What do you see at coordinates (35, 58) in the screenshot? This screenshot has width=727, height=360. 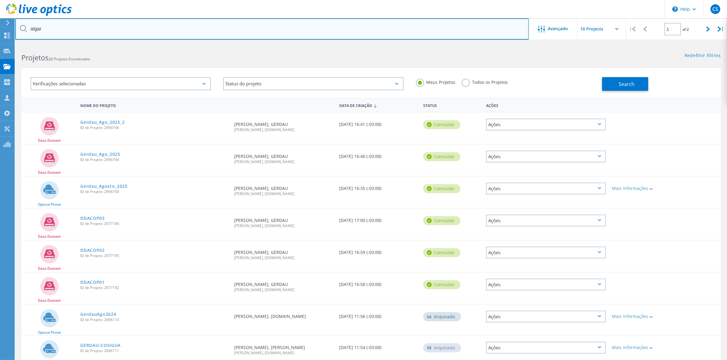 I see `b: Projetos` at bounding box center [35, 58].